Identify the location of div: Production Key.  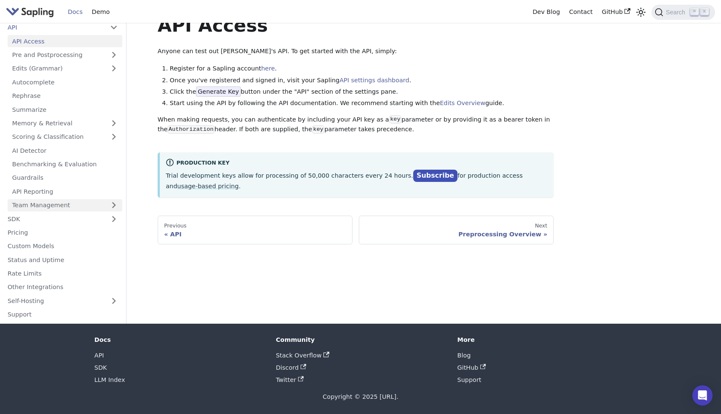
(357, 163).